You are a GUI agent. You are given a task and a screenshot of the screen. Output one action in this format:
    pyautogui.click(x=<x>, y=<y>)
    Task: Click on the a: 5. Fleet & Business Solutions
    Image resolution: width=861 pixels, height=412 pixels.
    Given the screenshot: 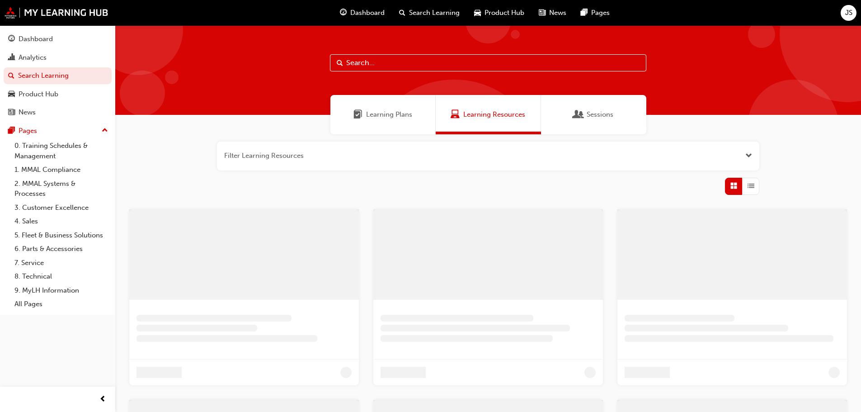 What is the action you would take?
    pyautogui.click(x=61, y=235)
    